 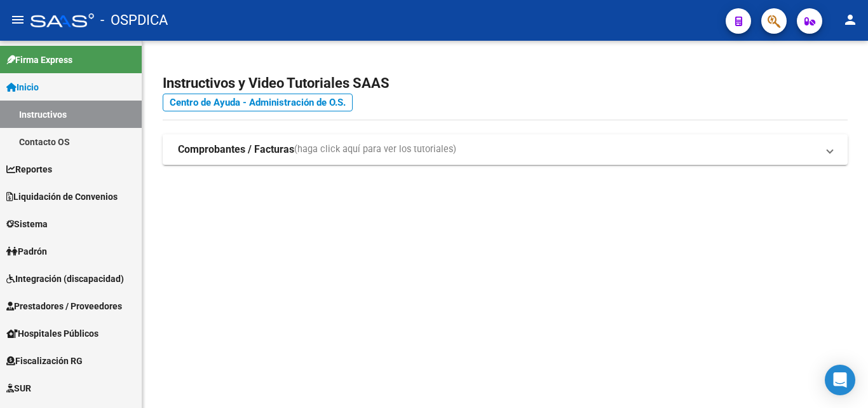 I want to click on div: Open Intercom Messenger, so click(x=840, y=380).